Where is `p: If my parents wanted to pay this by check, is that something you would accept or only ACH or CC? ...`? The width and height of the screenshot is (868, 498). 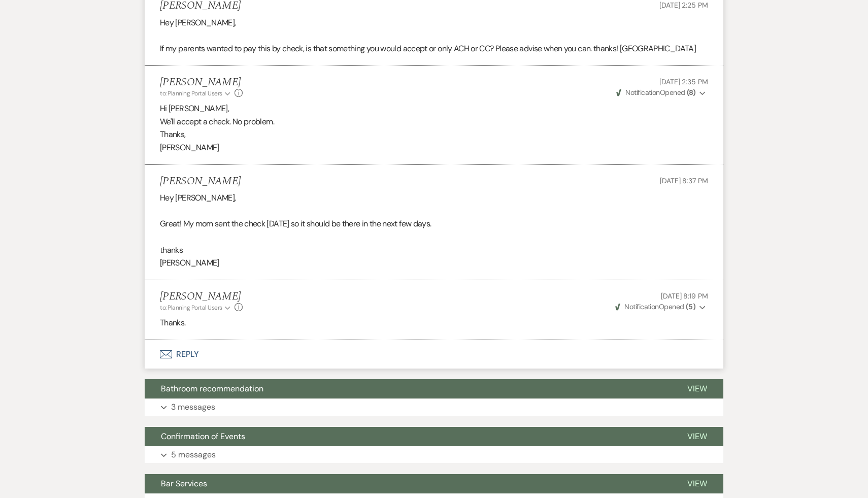 p: If my parents wanted to pay this by check, is that something you would accept or only ACH or CC? ... is located at coordinates (434, 49).